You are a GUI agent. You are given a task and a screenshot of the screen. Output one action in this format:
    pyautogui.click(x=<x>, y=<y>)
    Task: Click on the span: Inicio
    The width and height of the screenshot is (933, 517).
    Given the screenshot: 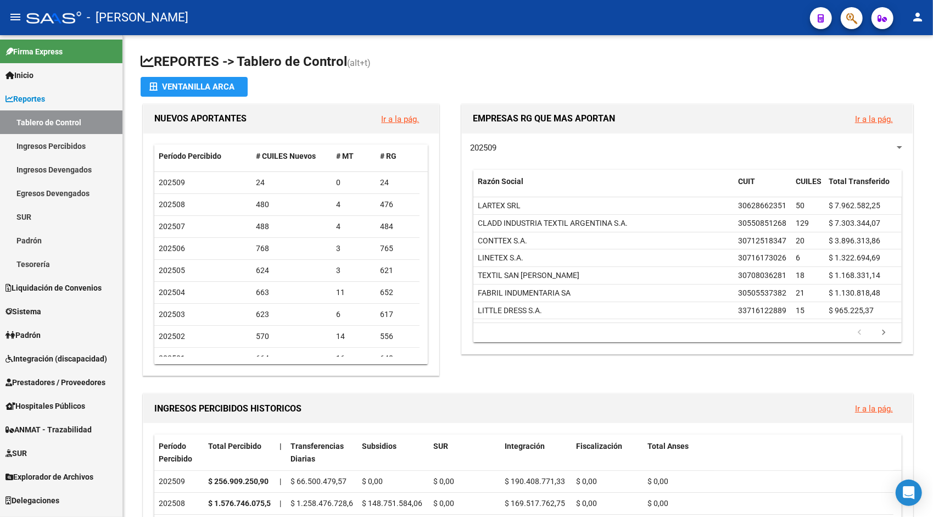 What is the action you would take?
    pyautogui.click(x=19, y=75)
    